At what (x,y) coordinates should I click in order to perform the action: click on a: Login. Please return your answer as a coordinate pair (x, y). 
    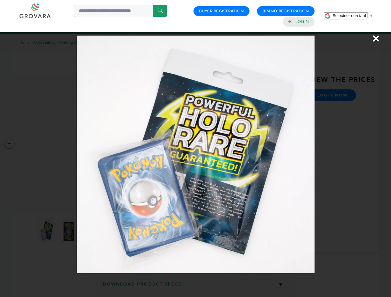
    Looking at the image, I should click on (302, 22).